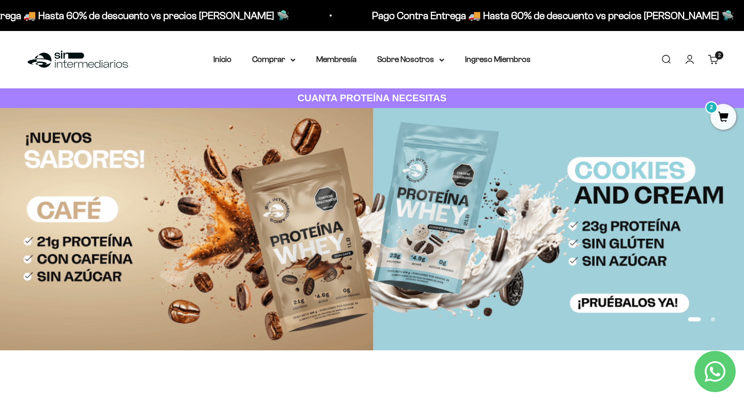 The height and width of the screenshot is (402, 744). What do you see at coordinates (720, 55) in the screenshot?
I see `span: 2` at bounding box center [720, 55].